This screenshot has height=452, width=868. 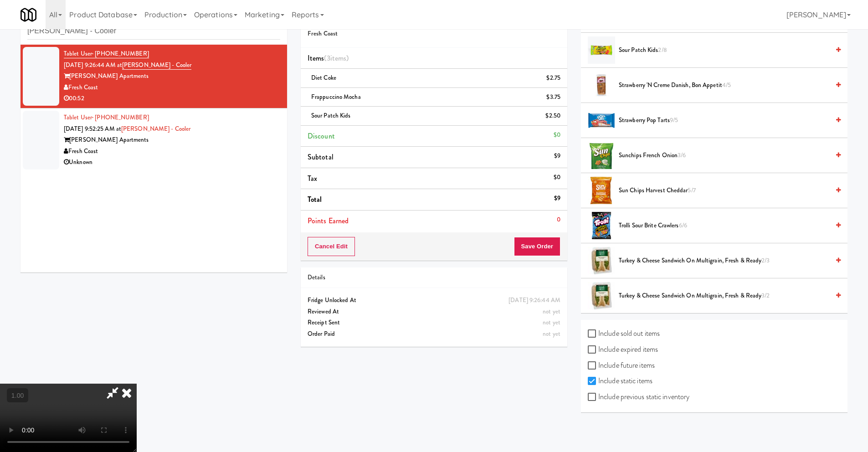 I want to click on div: Reviewed At, so click(x=434, y=311).